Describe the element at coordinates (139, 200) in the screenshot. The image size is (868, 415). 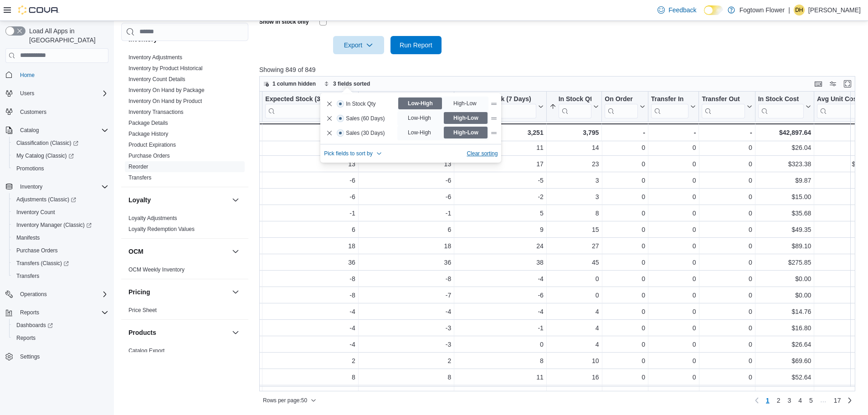
I see `h3: Loyalty` at that location.